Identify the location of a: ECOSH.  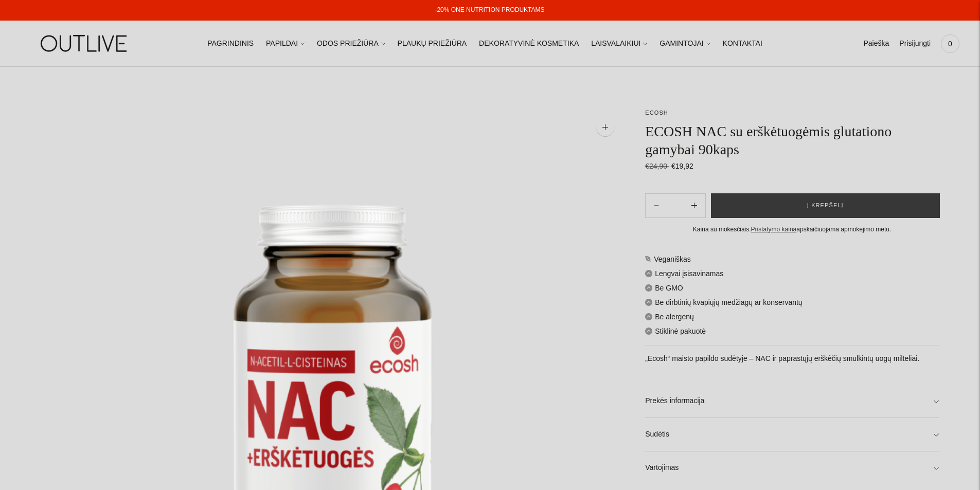
(656, 112).